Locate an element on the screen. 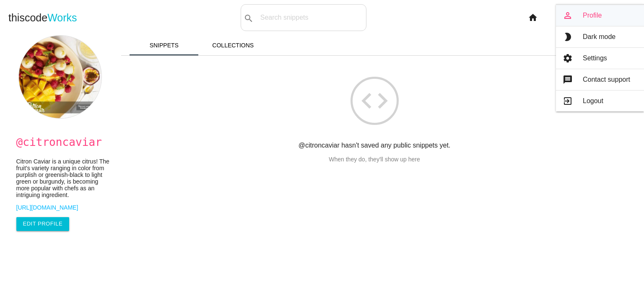  i: code is located at coordinates (375, 100).